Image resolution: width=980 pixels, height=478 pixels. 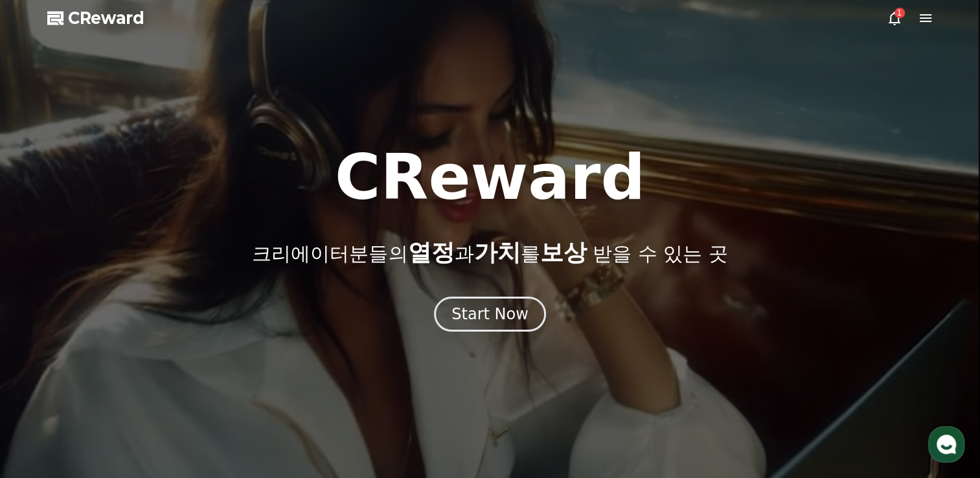 I want to click on div: 1, so click(x=900, y=13).